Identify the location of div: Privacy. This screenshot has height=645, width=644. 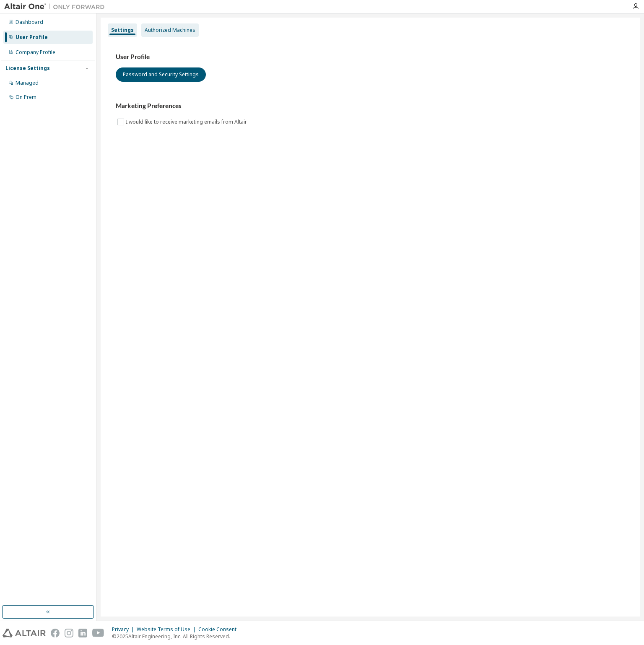
(124, 630).